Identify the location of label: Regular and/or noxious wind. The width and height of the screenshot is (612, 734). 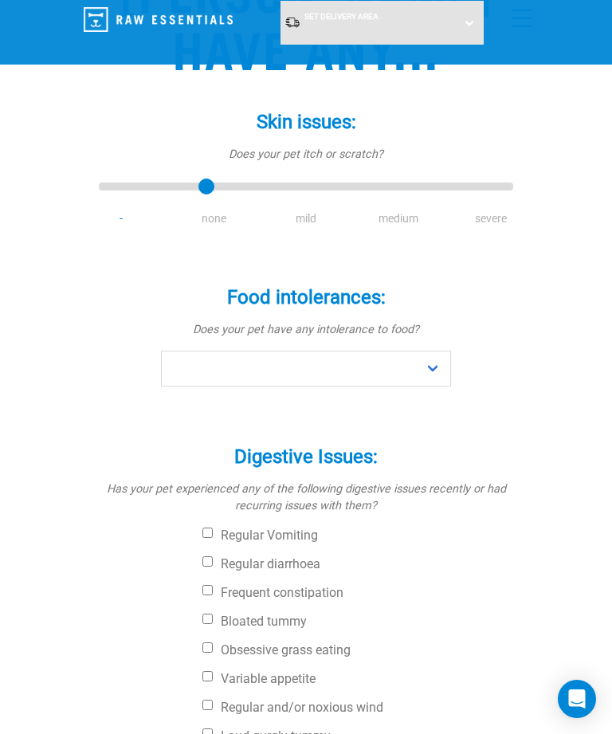
(358, 708).